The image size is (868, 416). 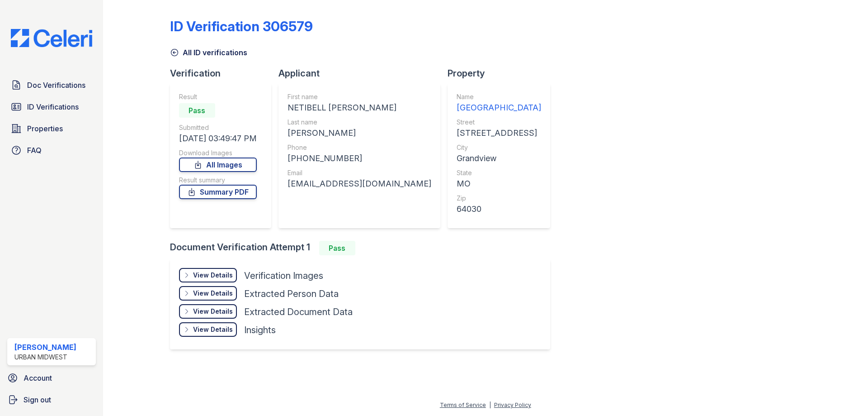 I want to click on div: Download Images, so click(x=218, y=153).